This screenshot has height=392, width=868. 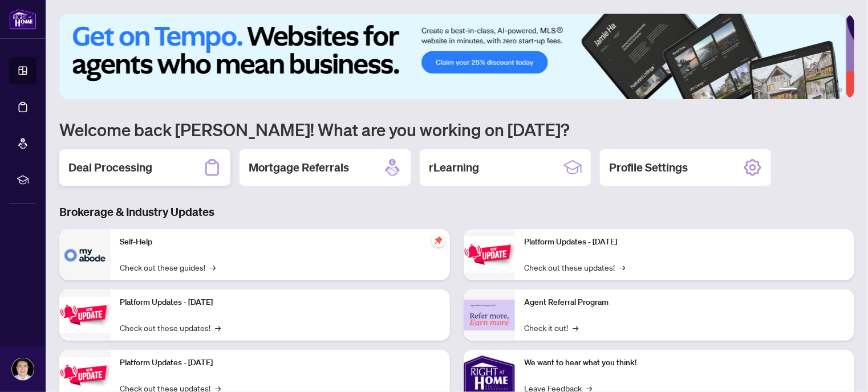 What do you see at coordinates (788, 90) in the screenshot?
I see `button: 1` at bounding box center [788, 90].